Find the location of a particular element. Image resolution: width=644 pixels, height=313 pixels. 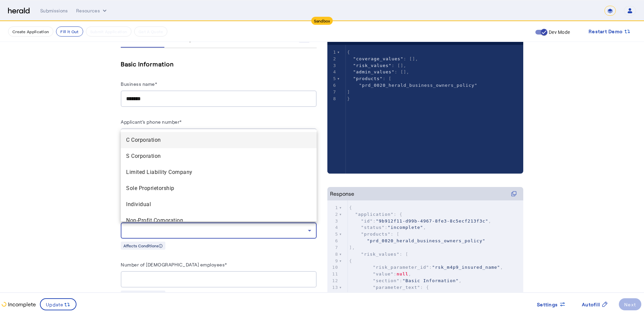

span: Limited Liability Company is located at coordinates (219, 172).